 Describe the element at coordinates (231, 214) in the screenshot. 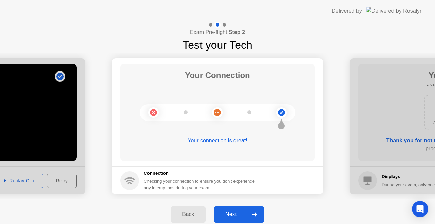

I see `div: Next` at that location.